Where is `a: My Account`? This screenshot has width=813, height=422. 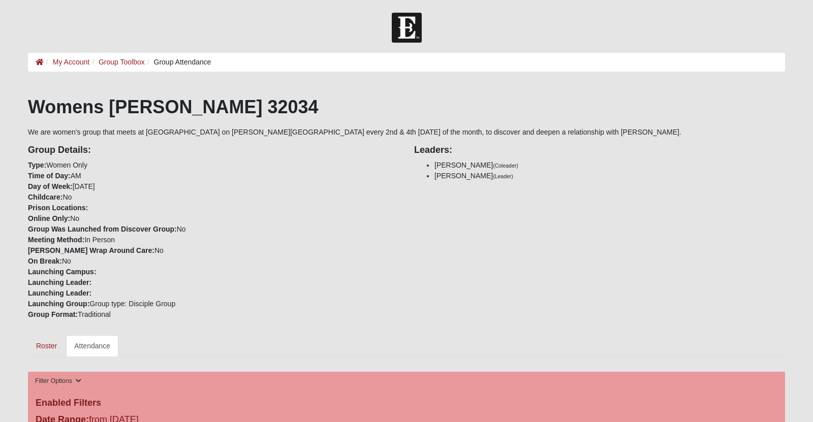 a: My Account is located at coordinates (71, 62).